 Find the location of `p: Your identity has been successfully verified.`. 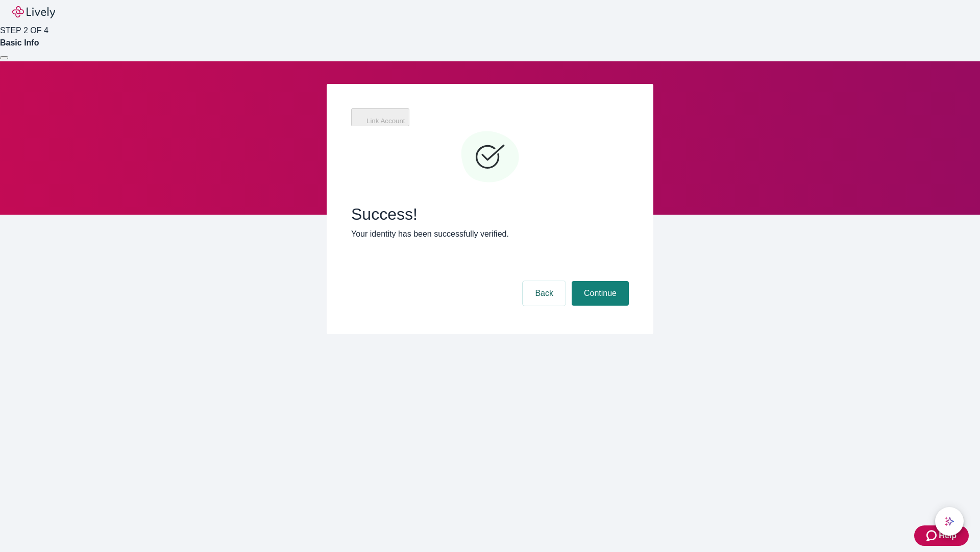

p: Your identity has been successfully verified. is located at coordinates (490, 234).